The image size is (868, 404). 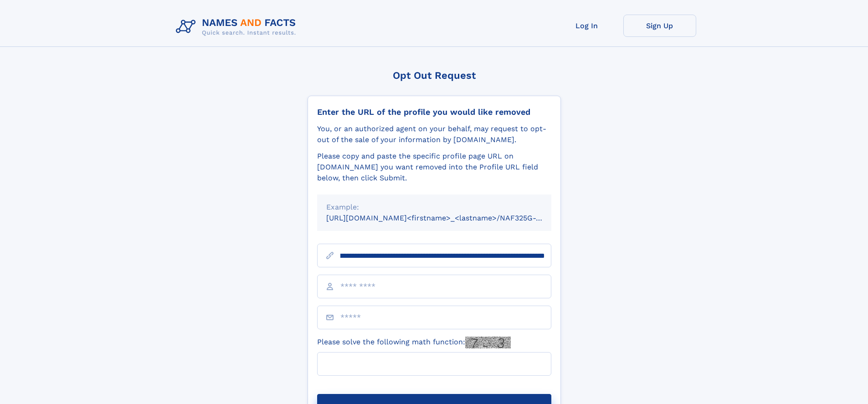 What do you see at coordinates (413, 342) in the screenshot?
I see `label: Please solve the following math function:` at bounding box center [413, 342].